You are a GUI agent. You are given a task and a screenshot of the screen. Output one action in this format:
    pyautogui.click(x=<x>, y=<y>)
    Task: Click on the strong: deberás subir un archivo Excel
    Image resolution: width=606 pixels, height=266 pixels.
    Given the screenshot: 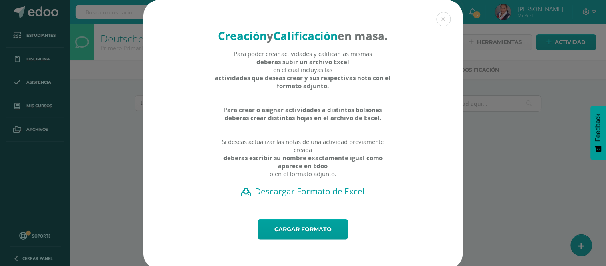 What is the action you would take?
    pyautogui.click(x=303, y=62)
    